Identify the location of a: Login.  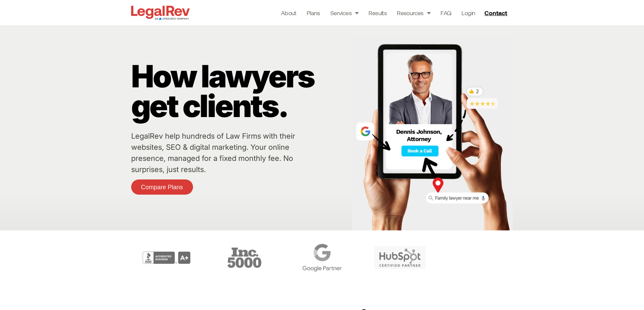
(468, 13).